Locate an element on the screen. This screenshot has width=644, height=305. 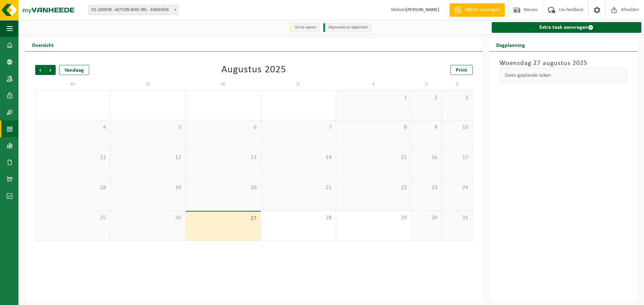
td: W is located at coordinates (223, 84).